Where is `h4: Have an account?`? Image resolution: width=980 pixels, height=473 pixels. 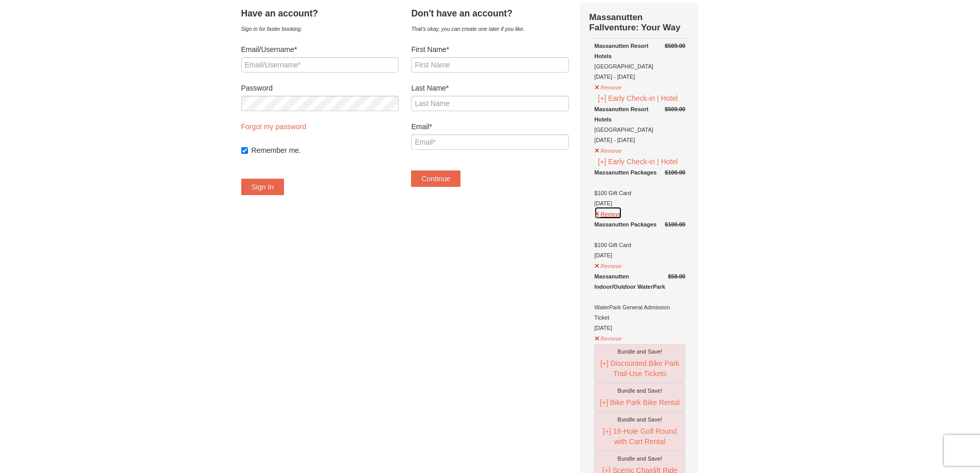 h4: Have an account? is located at coordinates (320, 14).